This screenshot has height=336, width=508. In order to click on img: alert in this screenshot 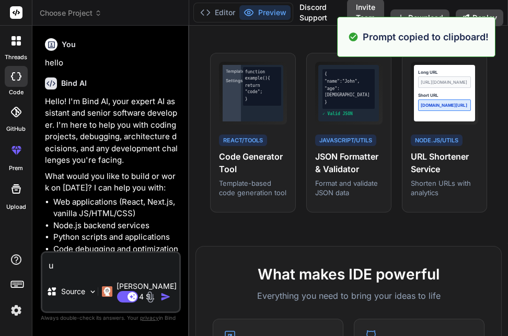, I will do `click(354, 37)`.